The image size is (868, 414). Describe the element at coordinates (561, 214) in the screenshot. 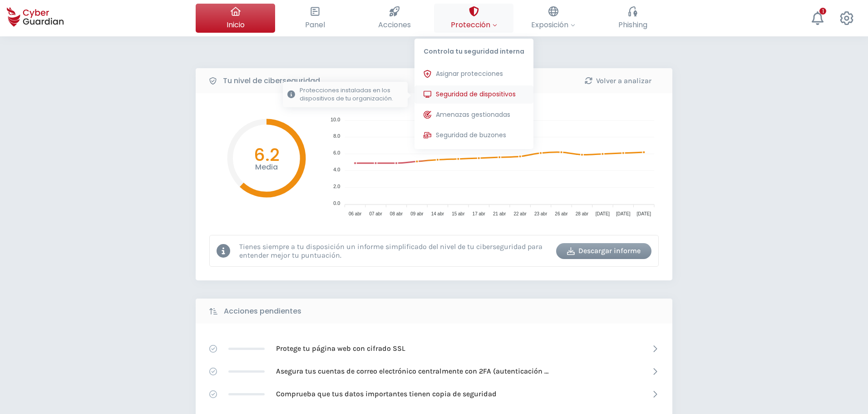

I see `tspan: 26 abr` at that location.